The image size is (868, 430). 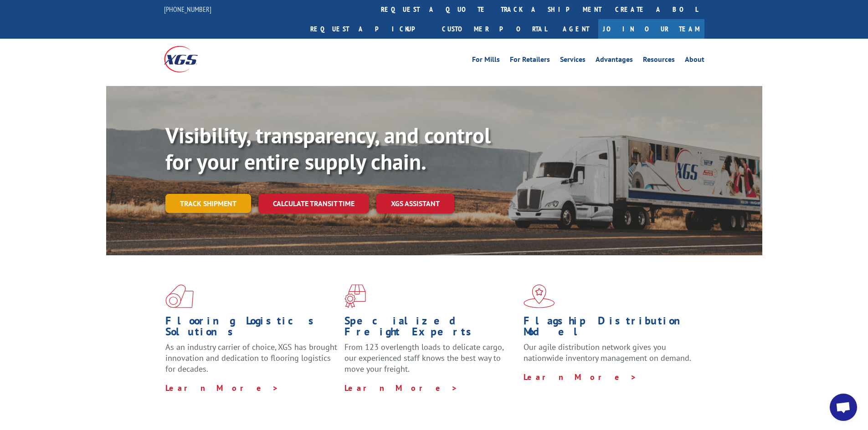 What do you see at coordinates (208, 203) in the screenshot?
I see `a: Track shipment` at bounding box center [208, 203].